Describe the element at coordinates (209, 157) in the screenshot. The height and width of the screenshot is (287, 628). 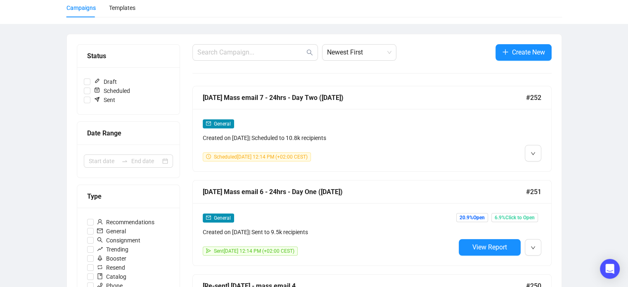
I see `span: clock-circle` at that location.